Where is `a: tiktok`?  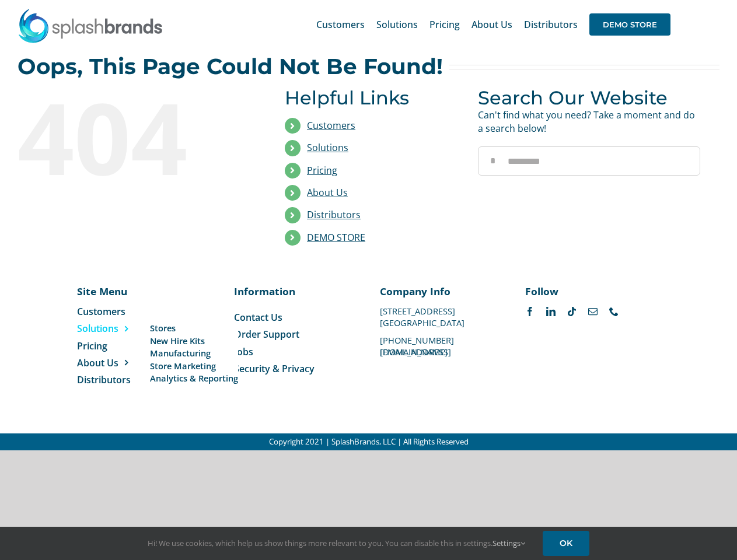
a: tiktok is located at coordinates (572, 311).